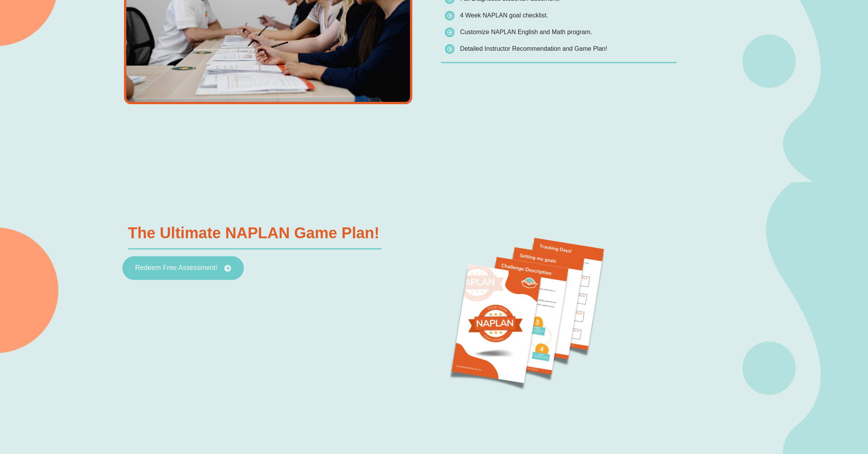 This screenshot has height=454, width=868. I want to click on span: Detailed Instructor Recommendation and Game Plan!, so click(534, 48).